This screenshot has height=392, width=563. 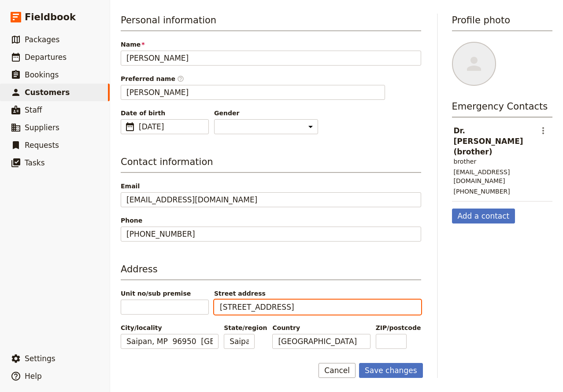 What do you see at coordinates (266, 127) in the screenshot?
I see `select: Gender` at bounding box center [266, 127].